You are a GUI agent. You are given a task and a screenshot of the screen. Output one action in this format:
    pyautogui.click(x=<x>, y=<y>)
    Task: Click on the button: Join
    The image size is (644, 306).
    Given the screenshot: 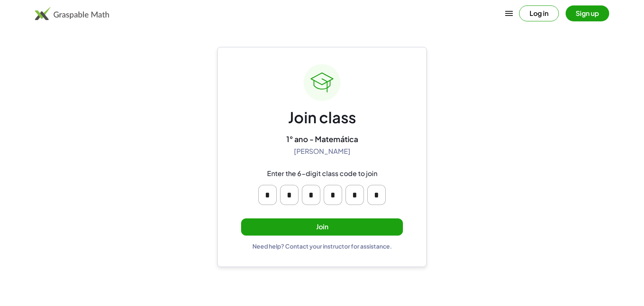 What is the action you would take?
    pyautogui.click(x=322, y=227)
    